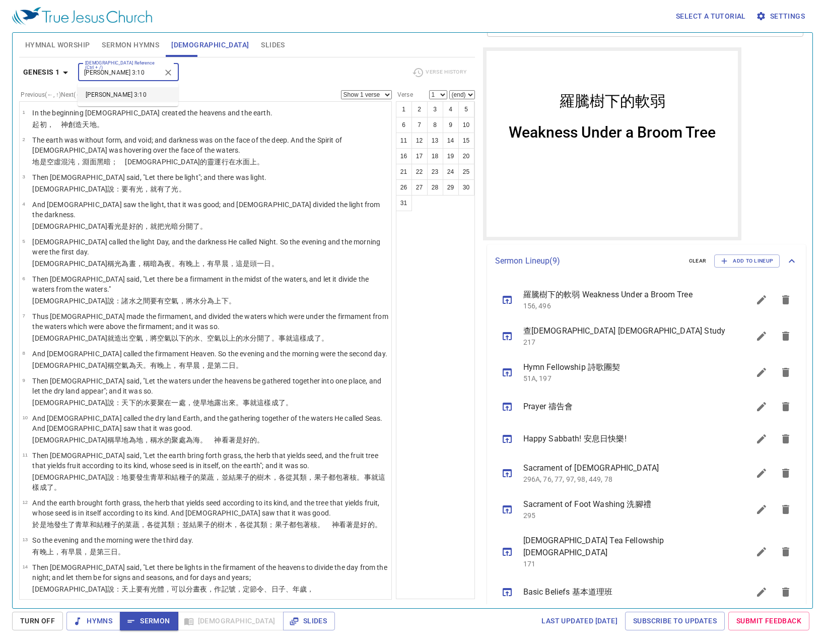 The width and height of the screenshot is (825, 644). What do you see at coordinates (221, 365) in the screenshot?
I see `wh1242: ，是第二` at bounding box center [221, 365].